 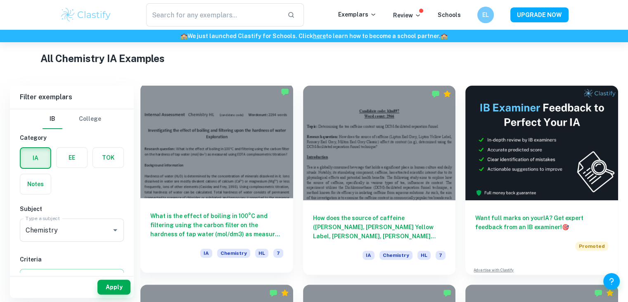 What do you see at coordinates (72, 209) in the screenshot?
I see `h6: Subject` at bounding box center [72, 209].